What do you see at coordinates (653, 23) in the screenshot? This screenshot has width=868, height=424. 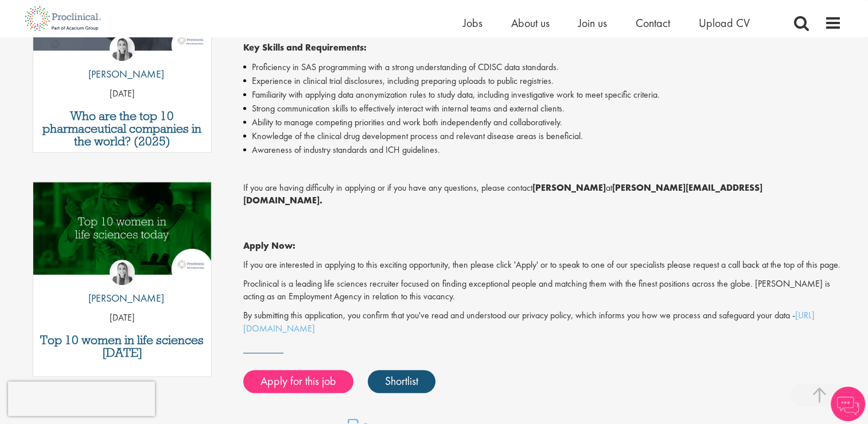 I see `span: Contact` at bounding box center [653, 23].